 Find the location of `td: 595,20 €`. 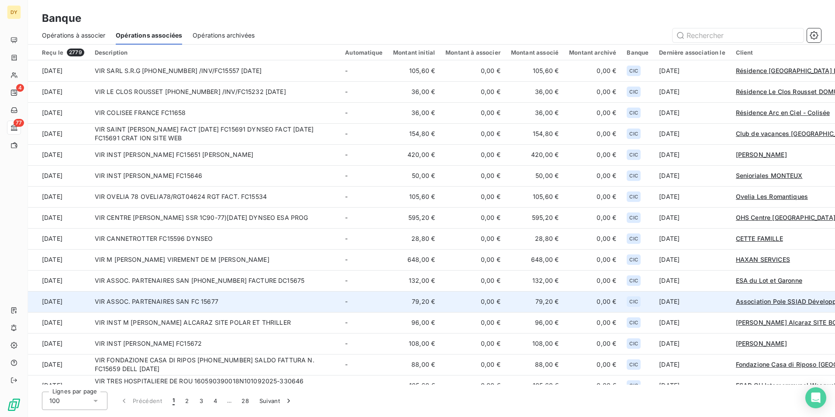

td: 595,20 € is located at coordinates (535, 218).